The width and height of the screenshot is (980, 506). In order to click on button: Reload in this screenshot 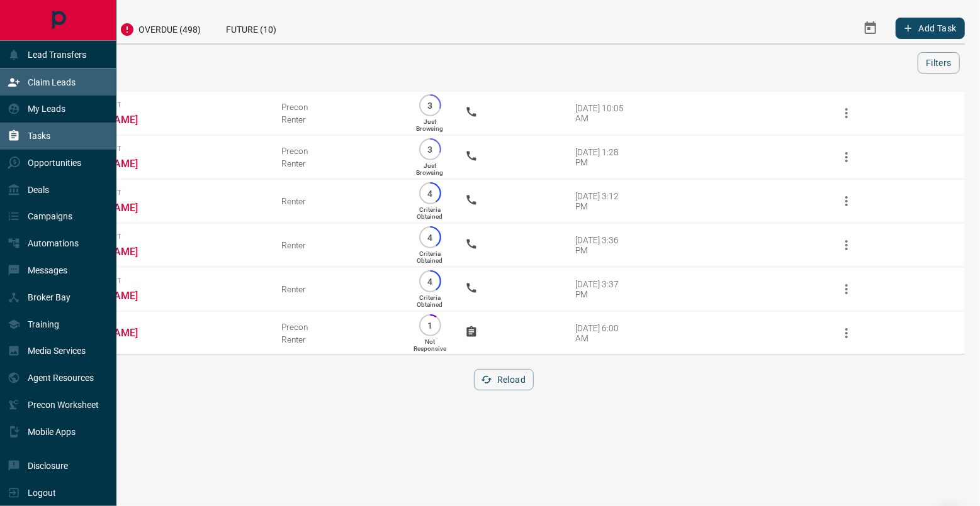, I will do `click(504, 380)`.